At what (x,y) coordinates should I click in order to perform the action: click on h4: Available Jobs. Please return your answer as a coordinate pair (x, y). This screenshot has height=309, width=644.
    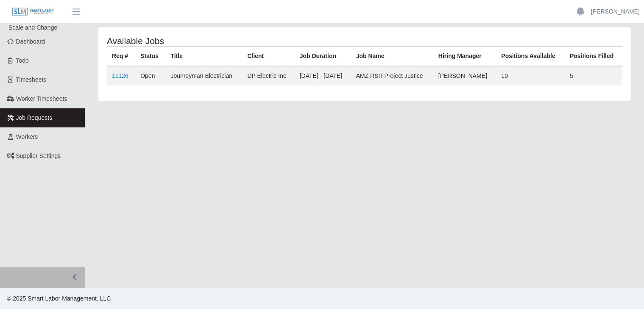
    Looking at the image, I should click on (210, 41).